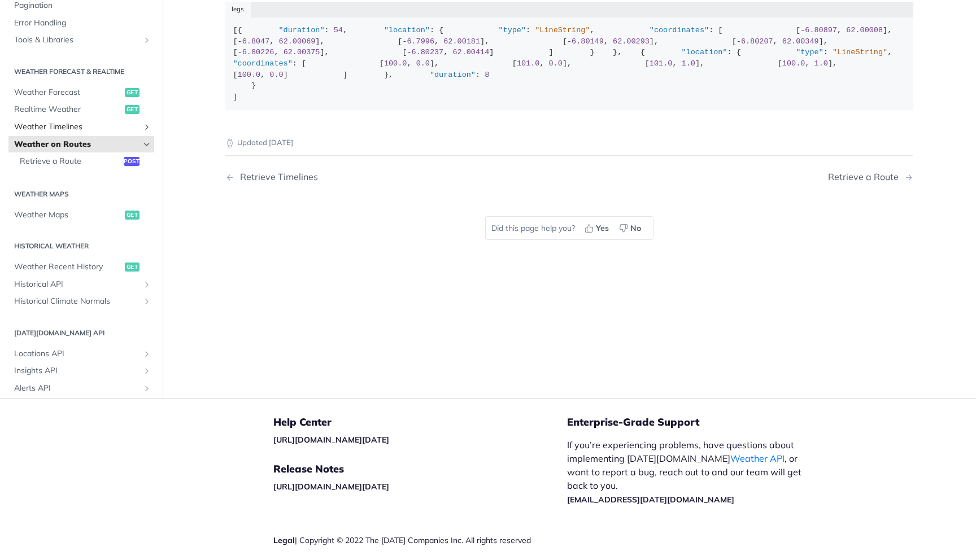 The image size is (976, 560). Describe the element at coordinates (284, 540) in the screenshot. I see `a: Legal` at that location.